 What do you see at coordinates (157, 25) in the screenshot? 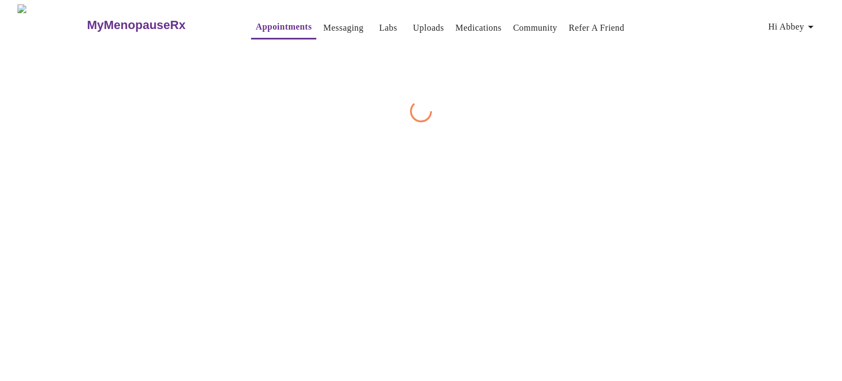
I see `a: MyMenopauseRx` at bounding box center [157, 25].